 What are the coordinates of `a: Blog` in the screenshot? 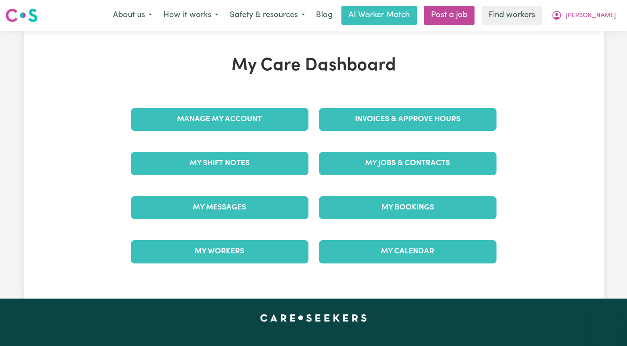 It's located at (324, 15).